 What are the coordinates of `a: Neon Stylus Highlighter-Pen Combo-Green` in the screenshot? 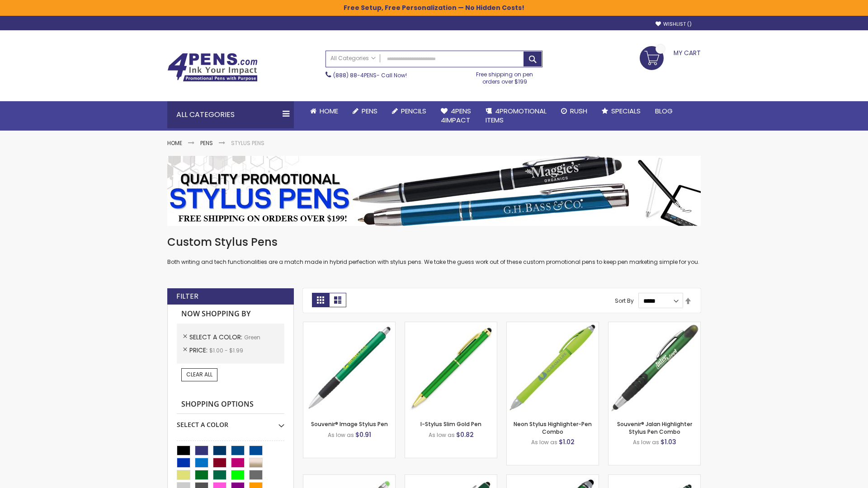 It's located at (552, 325).